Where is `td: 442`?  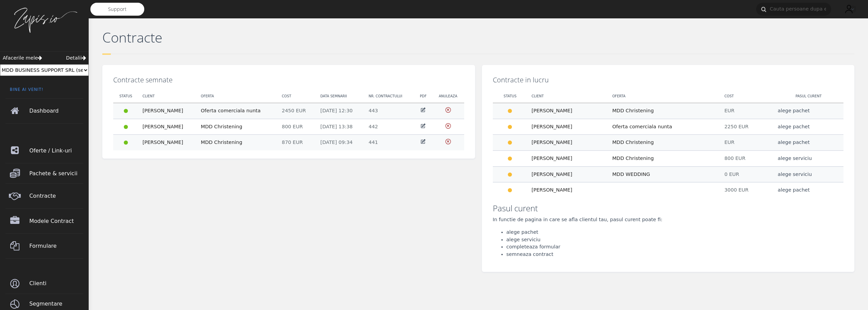
td: 442 is located at coordinates (389, 126).